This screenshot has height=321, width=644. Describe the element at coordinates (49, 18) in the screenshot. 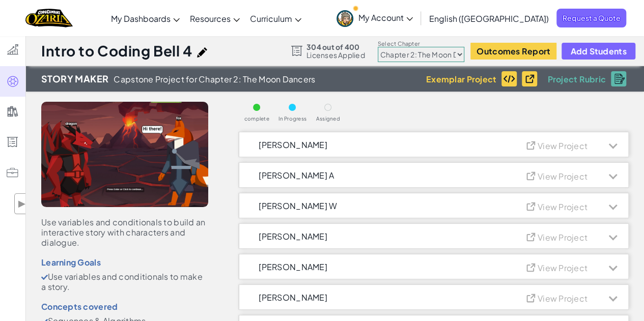

I see `img: Home` at that location.